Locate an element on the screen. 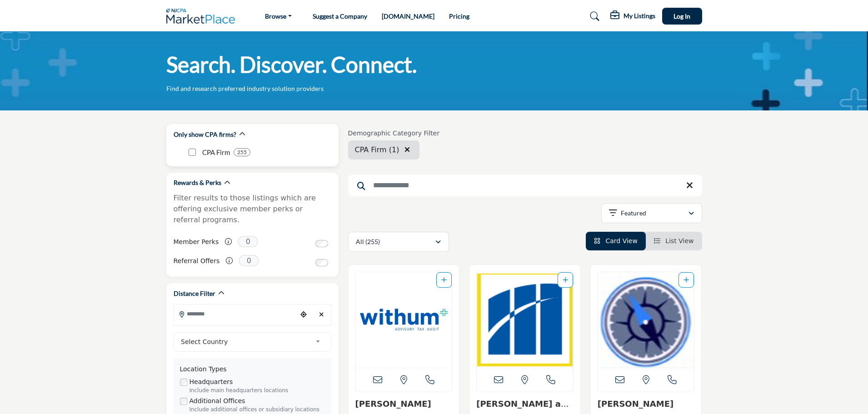  div: Include additional offices or subsidiary locations is located at coordinates (258, 410).